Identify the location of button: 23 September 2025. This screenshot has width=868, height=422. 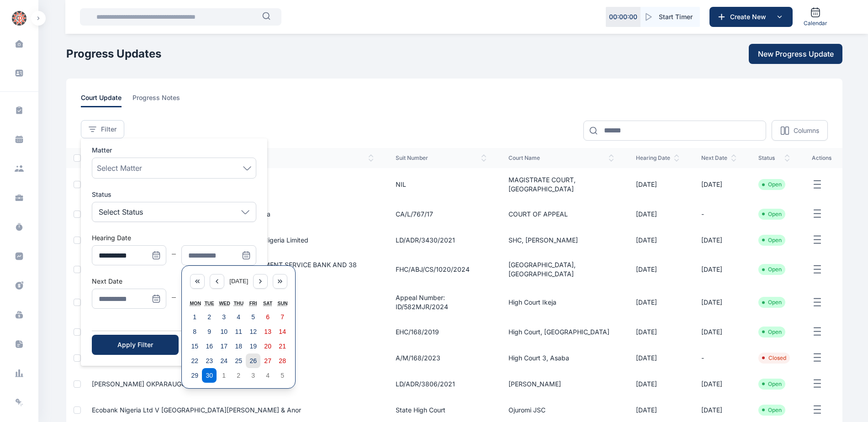
(209, 361).